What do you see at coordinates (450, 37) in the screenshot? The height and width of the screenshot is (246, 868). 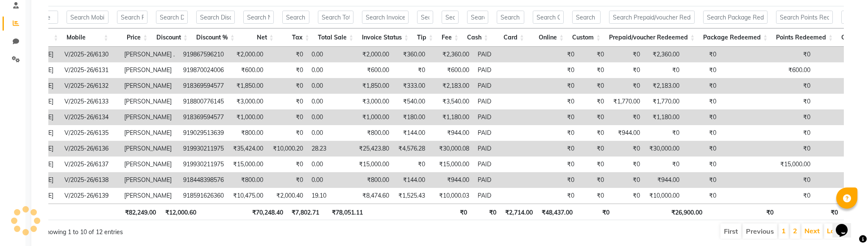 I see `th: Fee: activate to sort column ascending` at bounding box center [450, 37].